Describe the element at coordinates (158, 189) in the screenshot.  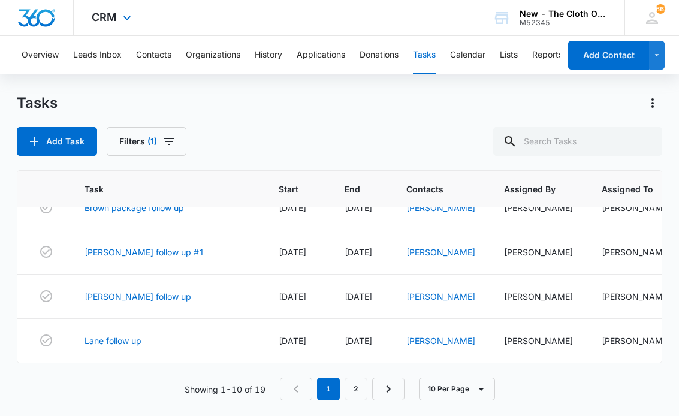
I see `span: Task` at that location.